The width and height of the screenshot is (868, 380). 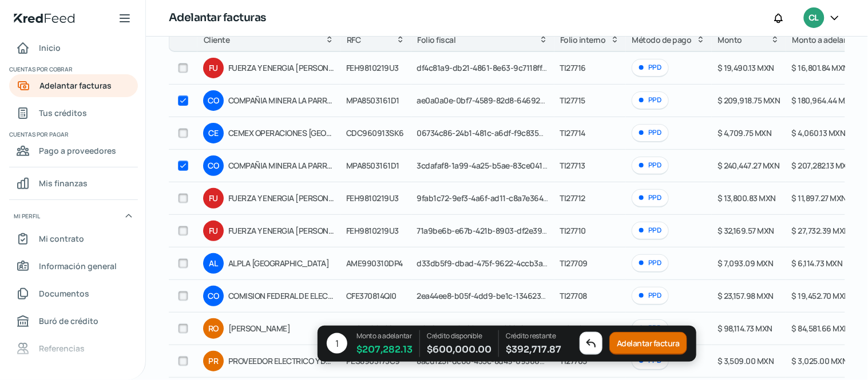 I want to click on span: Cliente, so click(x=217, y=40).